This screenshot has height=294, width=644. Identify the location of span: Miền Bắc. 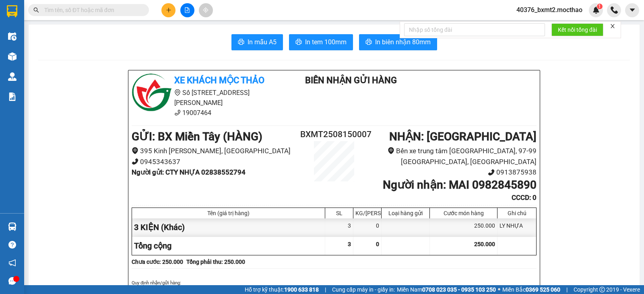
(531, 290).